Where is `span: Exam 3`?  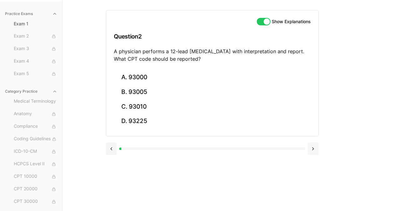 span: Exam 3 is located at coordinates (35, 49).